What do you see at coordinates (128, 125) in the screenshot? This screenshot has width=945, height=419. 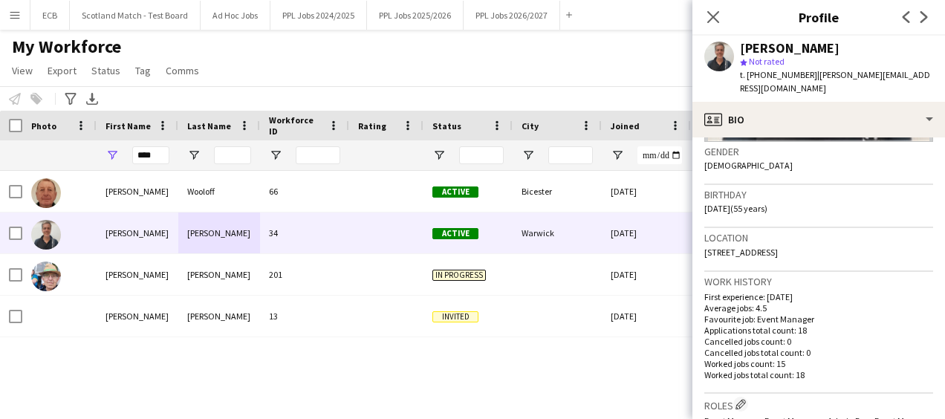 I see `span: First Name` at bounding box center [128, 125].